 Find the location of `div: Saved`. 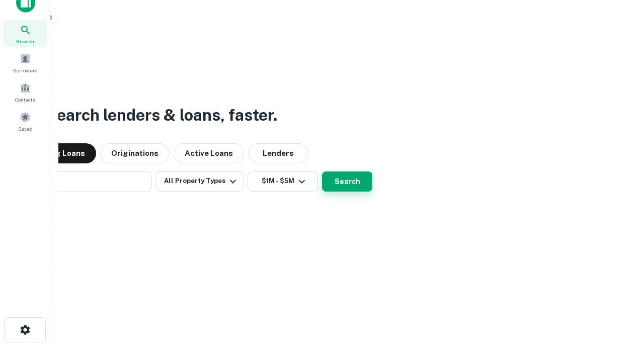

div: Saved is located at coordinates (25, 121).